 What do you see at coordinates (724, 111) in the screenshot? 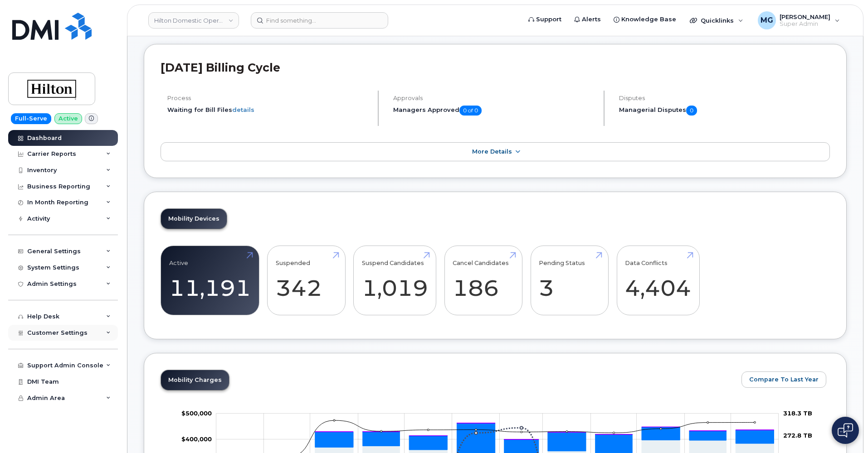
I see `h5: Managerial Disputes` at bounding box center [724, 111].